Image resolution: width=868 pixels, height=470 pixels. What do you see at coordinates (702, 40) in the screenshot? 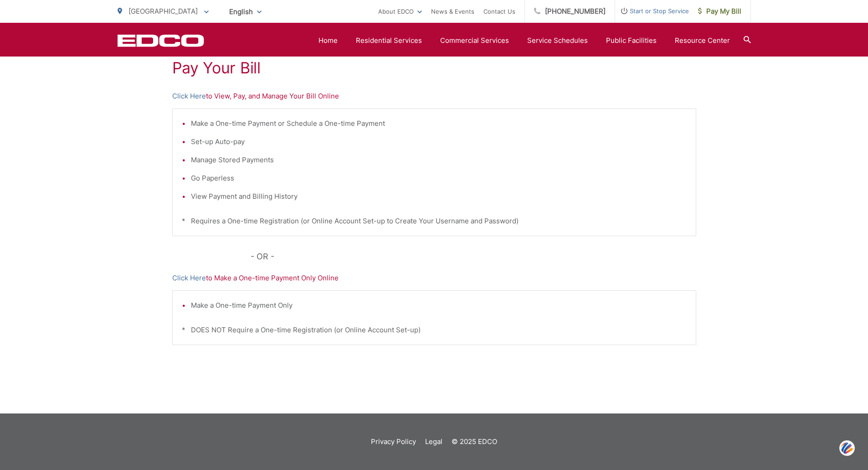
I see `a: Resource Center` at bounding box center [702, 40].